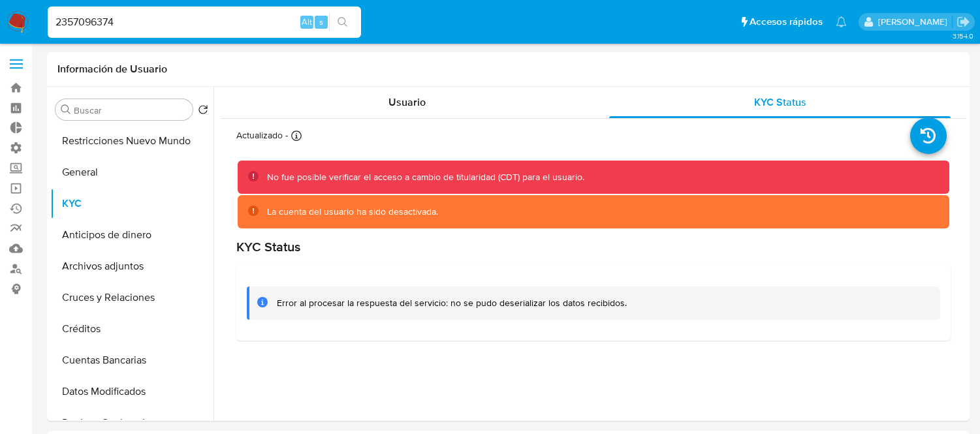 The width and height of the screenshot is (980, 434). Describe the element at coordinates (132, 330) in the screenshot. I see `button: Créditos` at that location.